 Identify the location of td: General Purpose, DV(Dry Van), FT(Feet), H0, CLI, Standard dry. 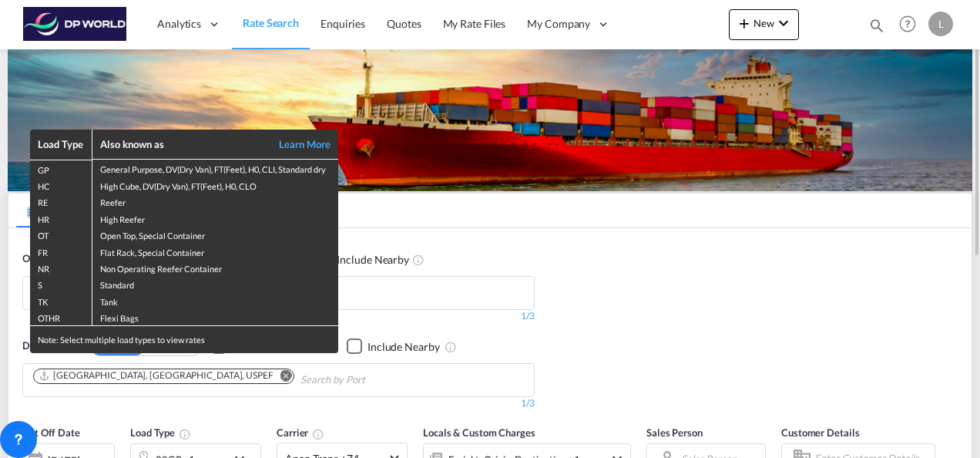
(215, 168).